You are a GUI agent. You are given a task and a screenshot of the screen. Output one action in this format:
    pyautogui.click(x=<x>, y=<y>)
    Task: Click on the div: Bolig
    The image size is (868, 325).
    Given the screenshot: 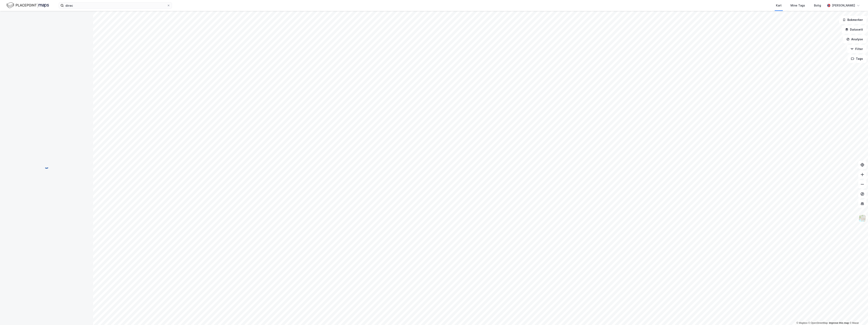 What is the action you would take?
    pyautogui.click(x=817, y=5)
    